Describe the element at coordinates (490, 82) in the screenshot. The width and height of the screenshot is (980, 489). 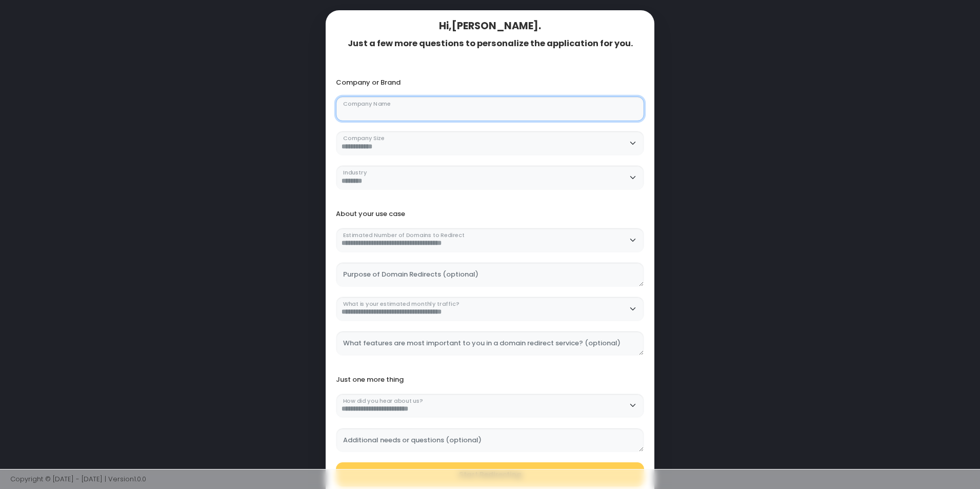
I see `div: Company or Brand` at that location.